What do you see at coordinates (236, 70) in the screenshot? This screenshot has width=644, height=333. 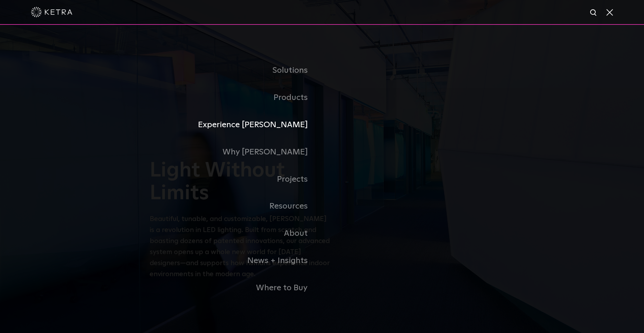 I see `a: Solutions` at bounding box center [236, 70].